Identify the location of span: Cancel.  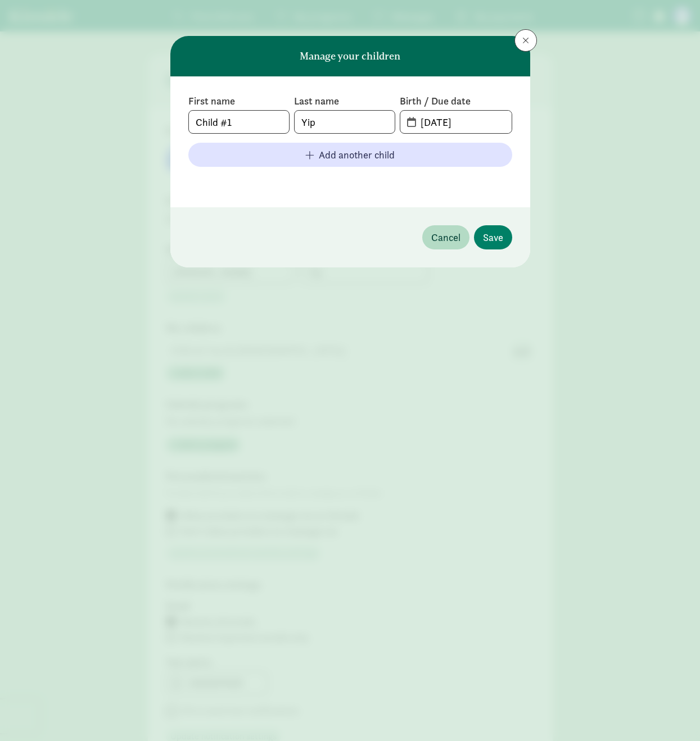
(446, 237).